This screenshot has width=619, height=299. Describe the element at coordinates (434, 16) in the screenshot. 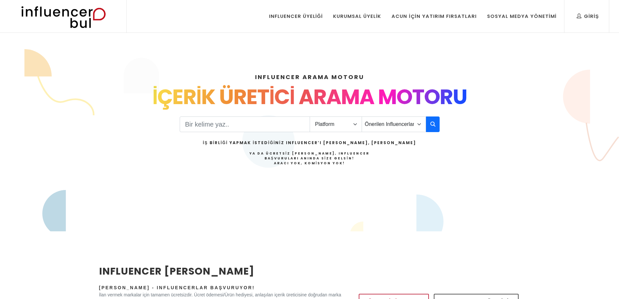

I see `div: Acun İçin Yatırım Fırsatları` at that location.